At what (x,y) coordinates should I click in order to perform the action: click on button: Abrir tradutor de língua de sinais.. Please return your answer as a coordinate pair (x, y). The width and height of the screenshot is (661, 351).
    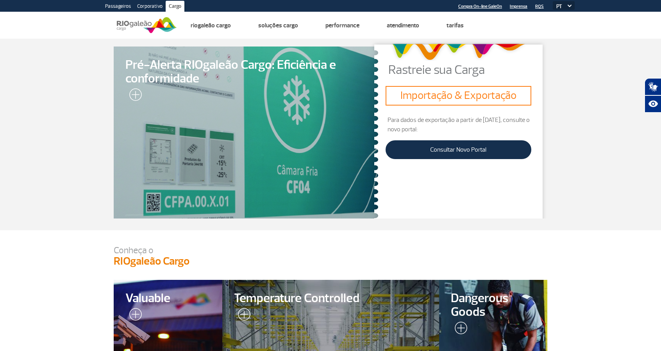
    Looking at the image, I should click on (652, 87).